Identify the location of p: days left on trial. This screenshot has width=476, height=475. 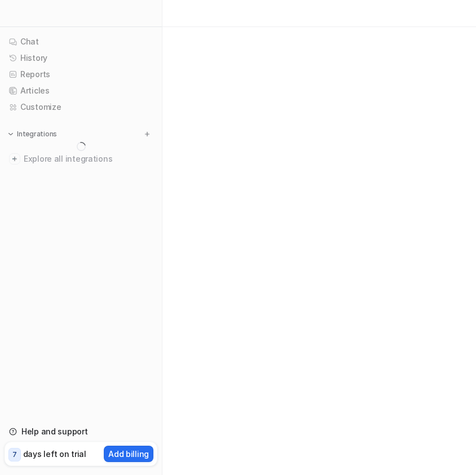
(55, 453).